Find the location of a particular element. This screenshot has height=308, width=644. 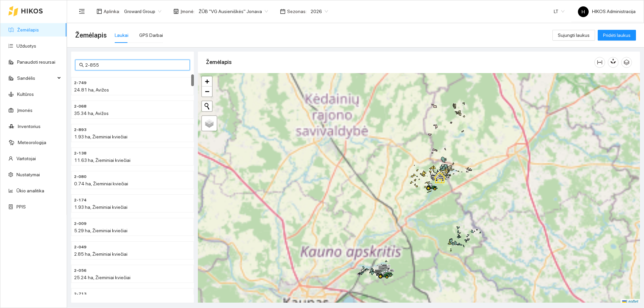

span: 5.29 ha, Žieminiai kviečiai is located at coordinates (100, 231).